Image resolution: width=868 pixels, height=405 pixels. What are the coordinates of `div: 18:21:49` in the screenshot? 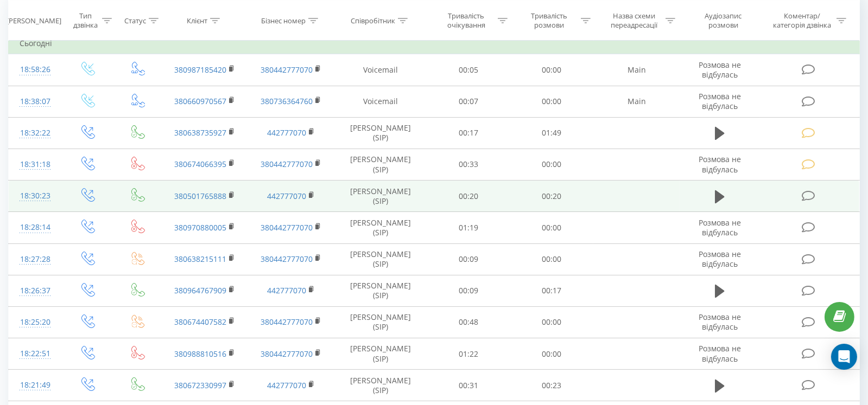 It's located at (35, 385).